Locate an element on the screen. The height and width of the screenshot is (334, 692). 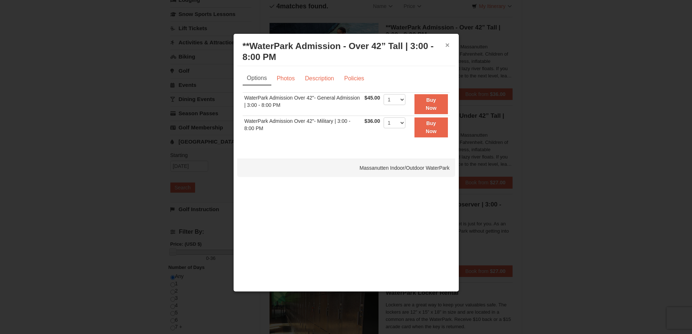
td: WaterPark Admission Over 42"- Military | 3:00 - 8:00 PM is located at coordinates (302, 127).